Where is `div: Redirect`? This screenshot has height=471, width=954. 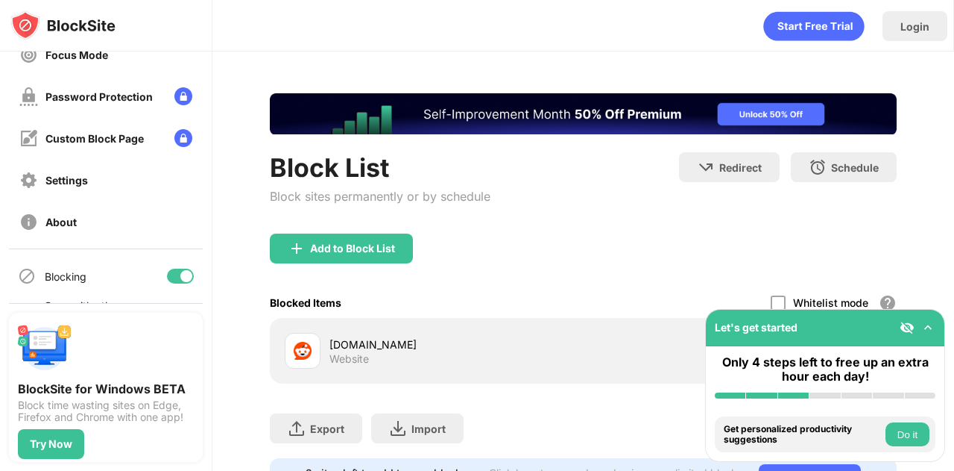 div: Redirect is located at coordinates (740, 167).